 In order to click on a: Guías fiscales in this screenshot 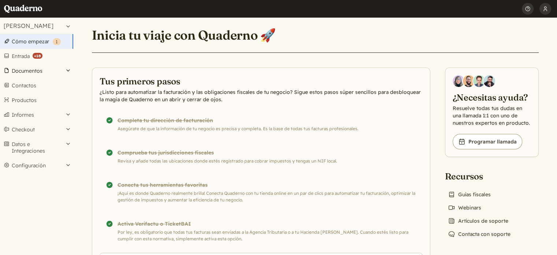, I will do `click(469, 194)`.